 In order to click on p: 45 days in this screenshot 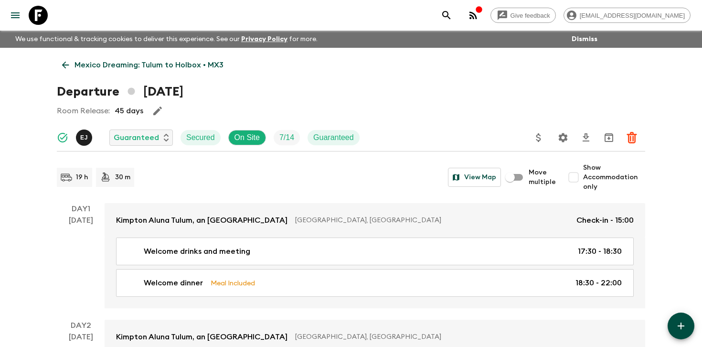, I will do `click(129, 111)`.